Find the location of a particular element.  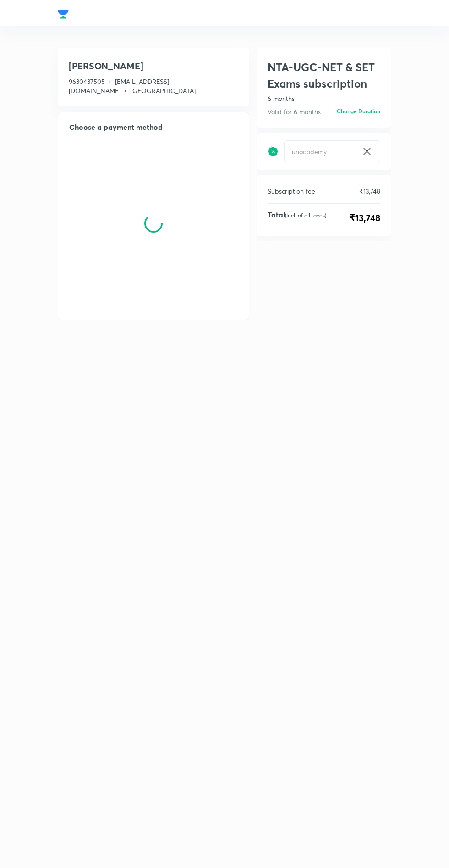

input: Have a referral code? is located at coordinates (321, 151).